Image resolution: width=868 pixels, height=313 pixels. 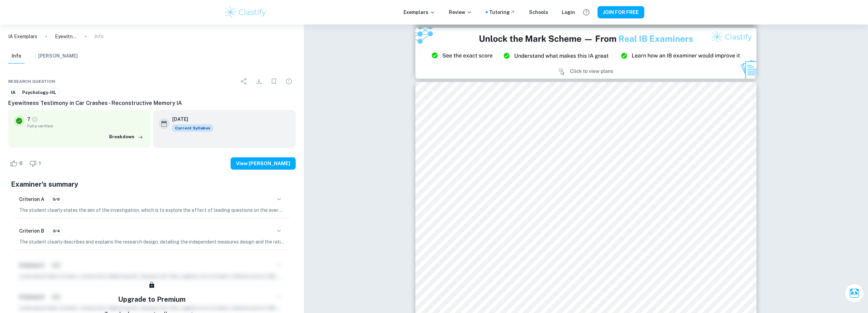 What do you see at coordinates (245, 12) in the screenshot?
I see `img: Clastify logo` at bounding box center [245, 12].